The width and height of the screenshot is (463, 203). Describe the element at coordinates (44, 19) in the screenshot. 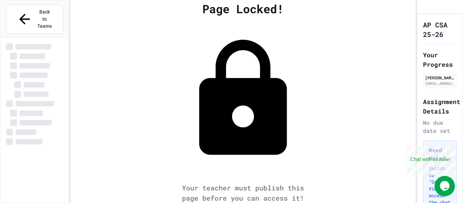

I see `span: Back to Teams` at that location.